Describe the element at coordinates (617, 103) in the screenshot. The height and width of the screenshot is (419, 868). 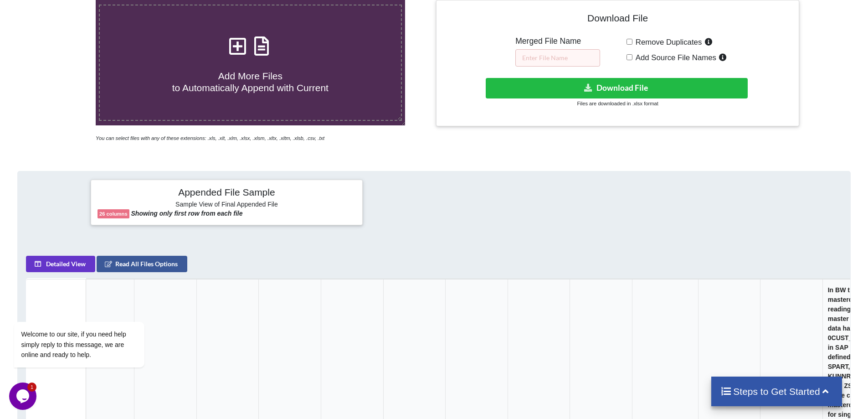
I see `small: Files are downloaded in .xlsx format` at that location.